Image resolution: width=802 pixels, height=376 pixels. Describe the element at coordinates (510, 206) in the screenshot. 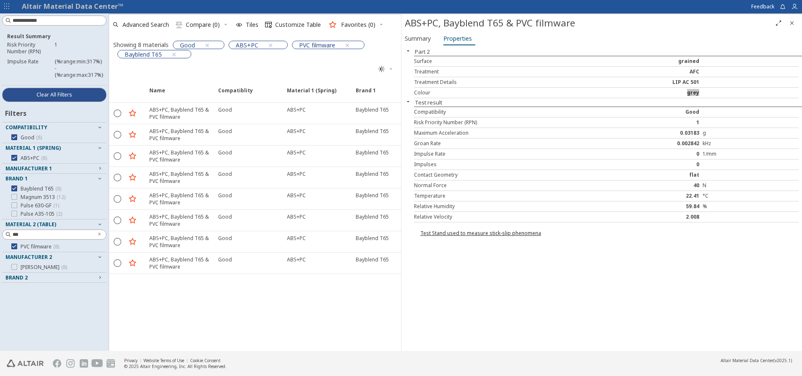

I see `div: Relative Humidity` at that location.